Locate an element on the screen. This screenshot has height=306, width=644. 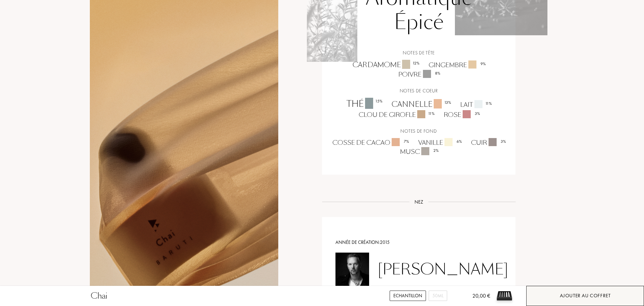
div: Notes de coeur is located at coordinates (419, 91).